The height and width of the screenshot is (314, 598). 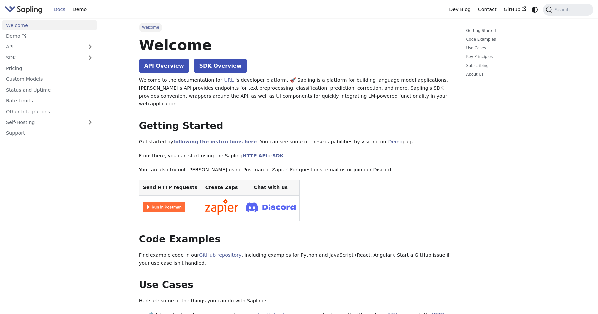 What do you see at coordinates (295, 259) in the screenshot?
I see `p: Find example code in our , including examples for Python and JavaScript (React, Angular). Start a...` at bounding box center [295, 259].